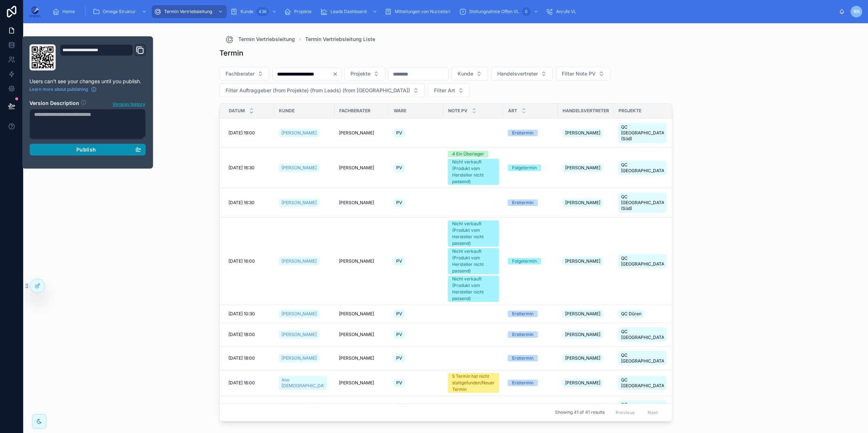  I want to click on div: 4 Ein Überleger, so click(468, 154).